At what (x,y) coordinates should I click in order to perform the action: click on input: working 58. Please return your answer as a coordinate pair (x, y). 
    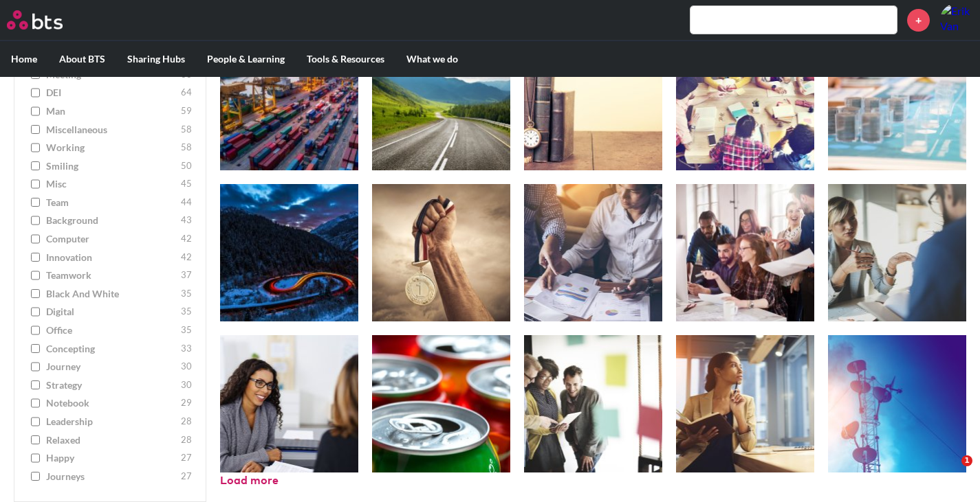
    Looking at the image, I should click on (35, 148).